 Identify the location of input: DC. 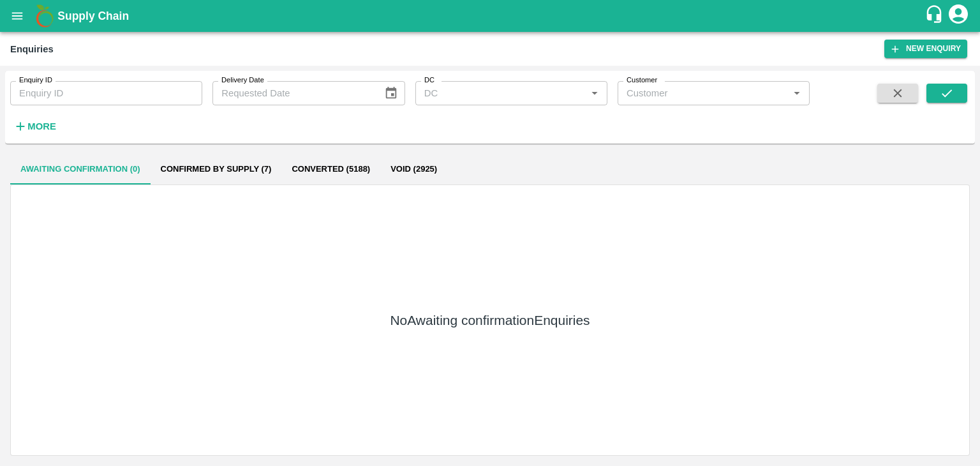
(501, 93).